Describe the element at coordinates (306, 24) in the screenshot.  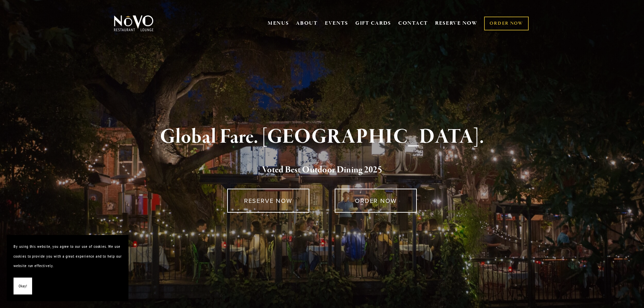
I see `a: ABOUT` at that location.